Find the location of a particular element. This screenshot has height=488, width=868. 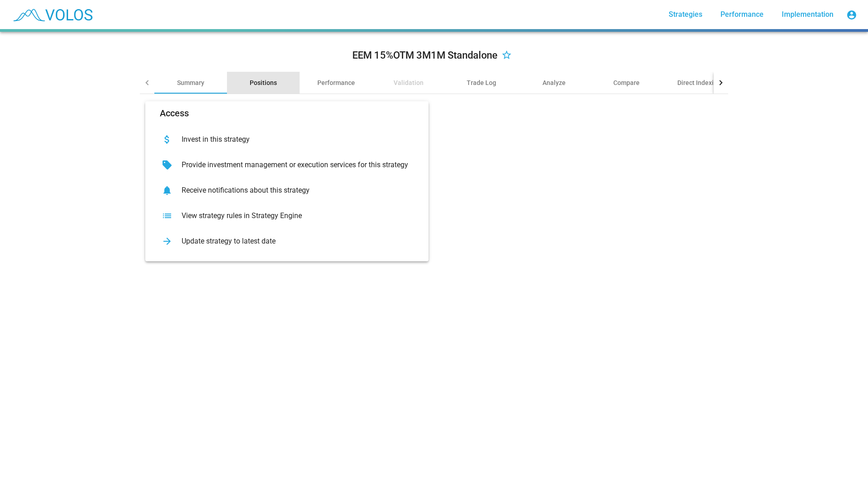

div: Summary is located at coordinates (190, 83).